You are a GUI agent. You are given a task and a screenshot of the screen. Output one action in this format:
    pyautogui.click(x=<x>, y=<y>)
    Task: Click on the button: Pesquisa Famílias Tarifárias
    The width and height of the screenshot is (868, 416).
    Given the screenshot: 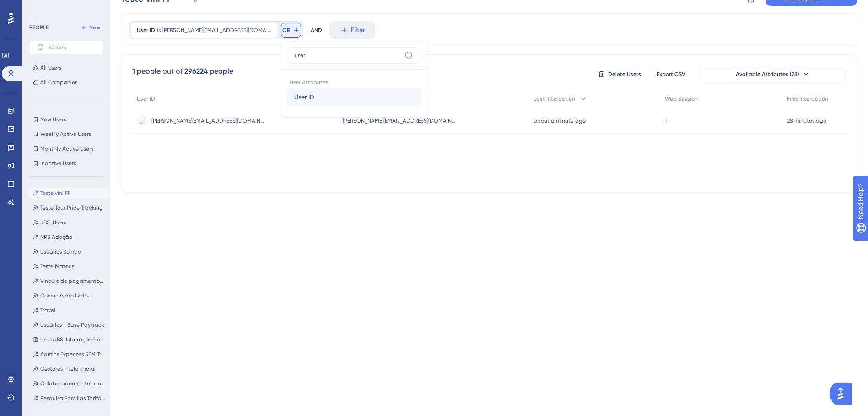 What is the action you would take?
    pyautogui.click(x=69, y=399)
    